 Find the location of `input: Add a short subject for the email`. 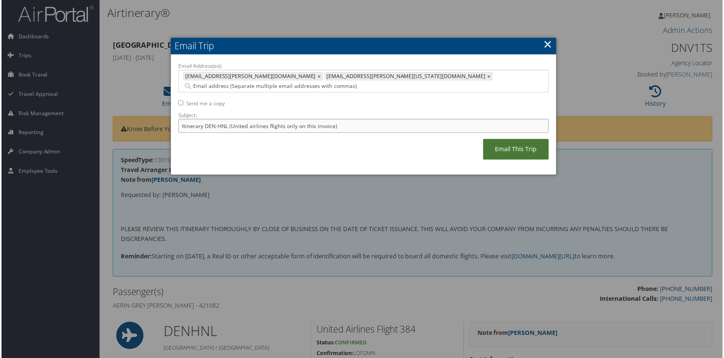

input: Add a short subject for the email is located at coordinates (364, 126).